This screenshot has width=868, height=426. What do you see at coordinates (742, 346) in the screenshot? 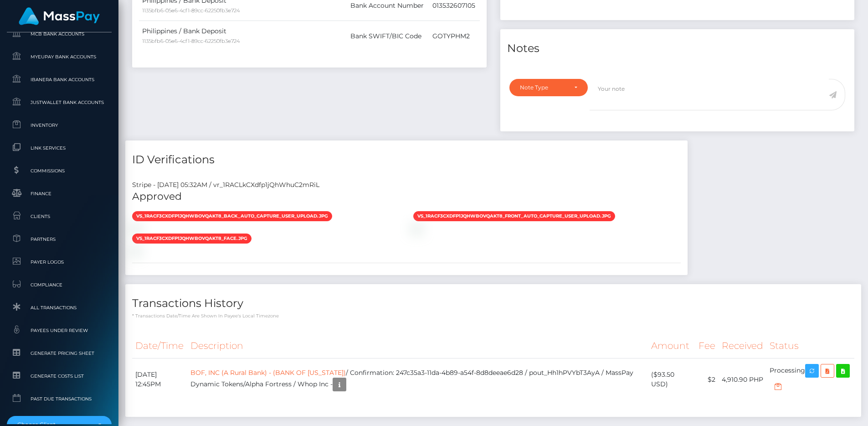
I see `th: Received` at bounding box center [742, 346].